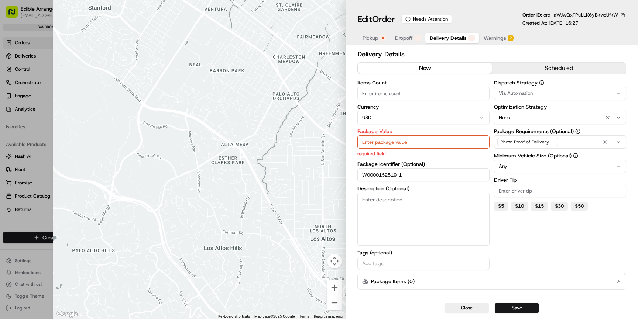 The width and height of the screenshot is (638, 319). What do you see at coordinates (67, 314) in the screenshot?
I see `a: Open this area in Google Maps (opens a new window)` at bounding box center [67, 314].